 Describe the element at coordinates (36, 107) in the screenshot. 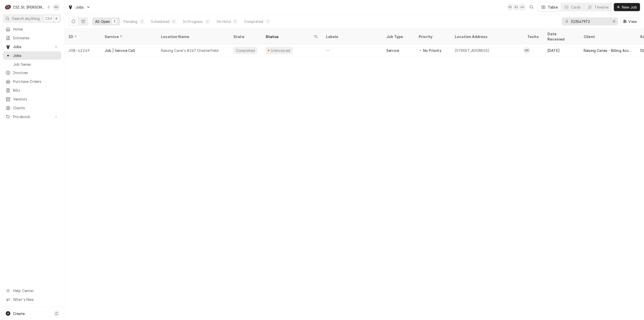

I see `span: Clients` at that location.